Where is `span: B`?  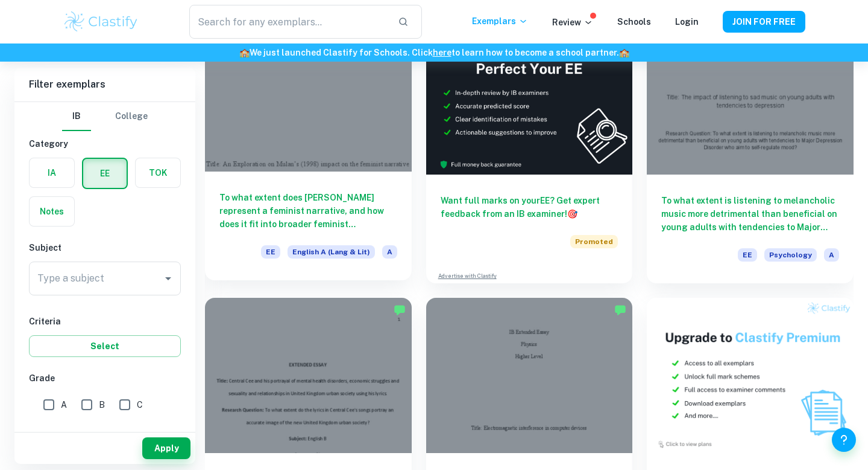
span: B is located at coordinates (101, 404).